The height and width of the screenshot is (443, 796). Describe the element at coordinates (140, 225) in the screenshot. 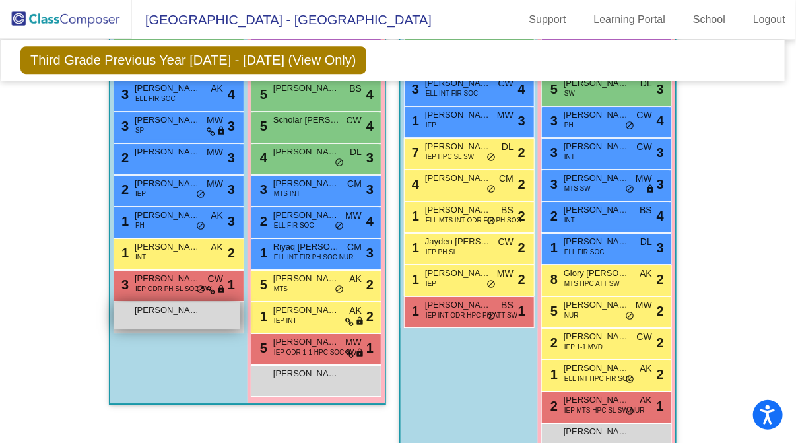

I see `span: PH` at that location.